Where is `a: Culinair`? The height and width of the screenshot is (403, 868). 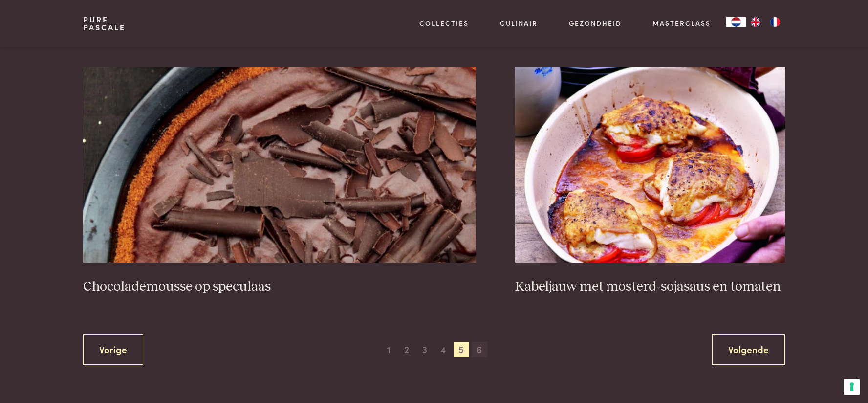 a: Culinair is located at coordinates (519, 23).